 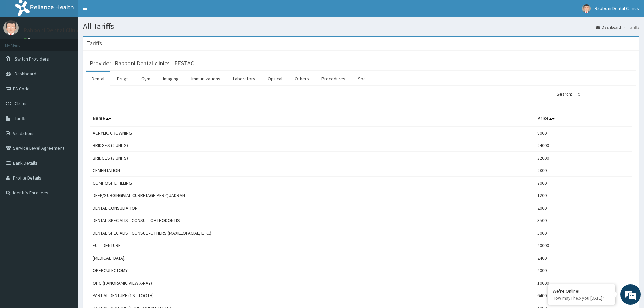 What do you see at coordinates (583, 296) in the screenshot?
I see `td: 6400` at bounding box center [583, 296].